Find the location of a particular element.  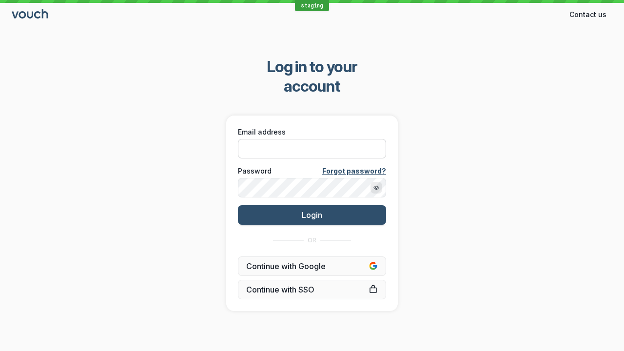

a: Forgot password? is located at coordinates (354, 171).